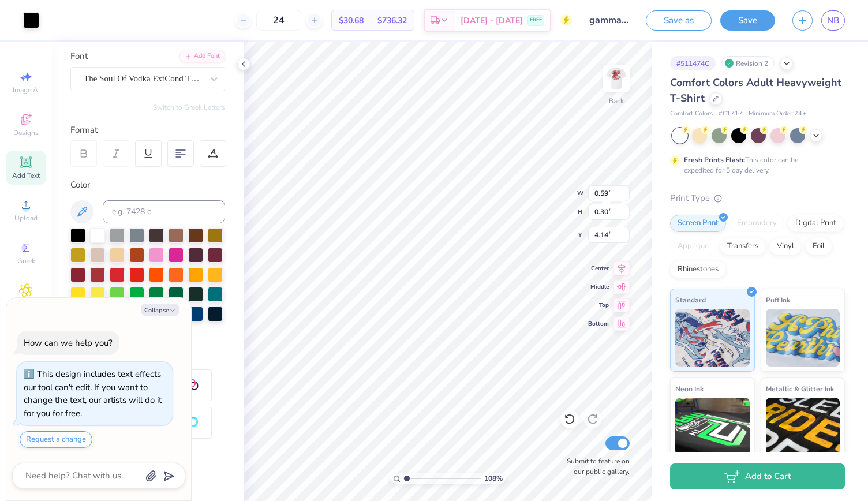  Describe the element at coordinates (598, 287) in the screenshot. I see `span: Middle` at that location.